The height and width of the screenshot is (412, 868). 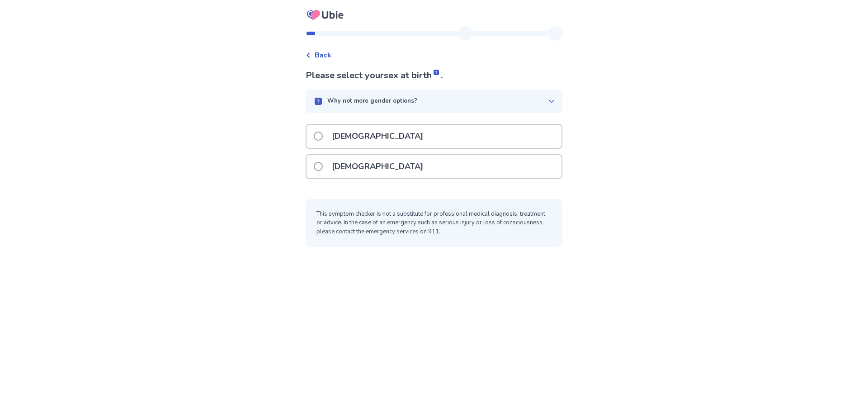 I want to click on p: Why not more gender options?, so click(x=372, y=101).